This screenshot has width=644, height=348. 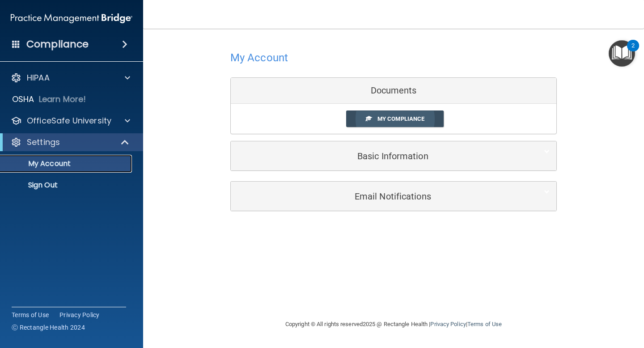 I want to click on p: Settings, so click(x=43, y=142).